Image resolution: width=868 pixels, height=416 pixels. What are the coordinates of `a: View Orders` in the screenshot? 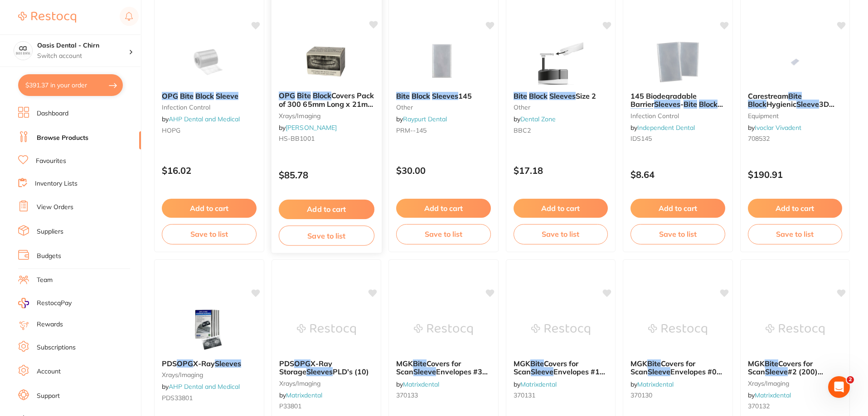 It's located at (55, 207).